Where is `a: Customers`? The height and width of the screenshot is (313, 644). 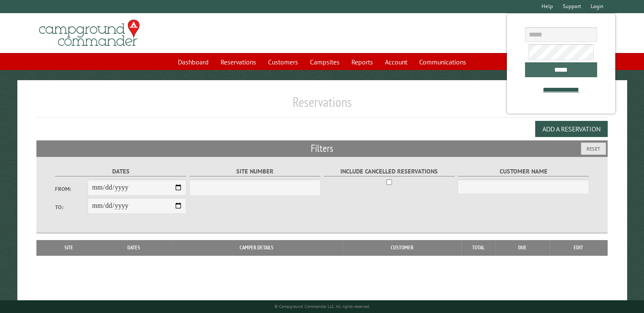 a: Customers is located at coordinates (283, 62).